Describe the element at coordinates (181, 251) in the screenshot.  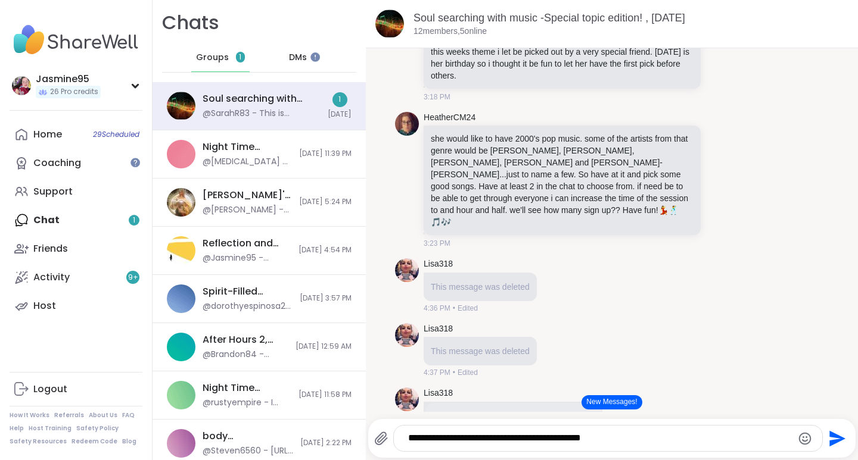
I see `img: Reflection and Self-improvement, Sep 14` at that location.